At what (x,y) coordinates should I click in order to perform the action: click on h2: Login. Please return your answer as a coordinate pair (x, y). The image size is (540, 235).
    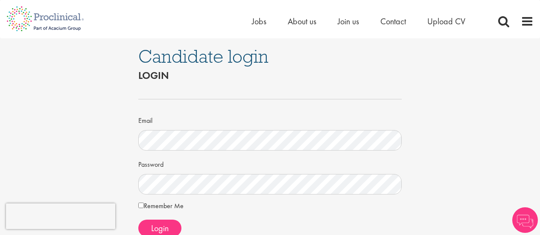
    Looking at the image, I should click on (270, 75).